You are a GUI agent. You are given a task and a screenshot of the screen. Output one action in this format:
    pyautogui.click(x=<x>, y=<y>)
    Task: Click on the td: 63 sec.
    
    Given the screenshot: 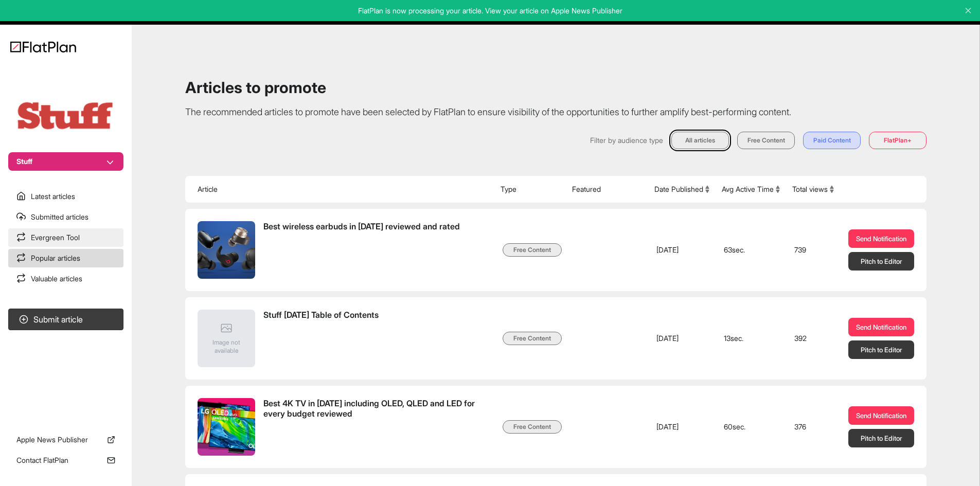 What is the action you would take?
    pyautogui.click(x=750, y=250)
    